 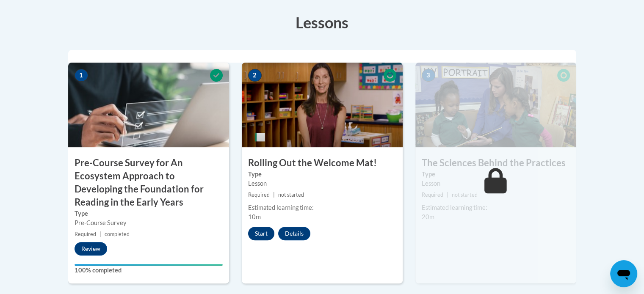 What do you see at coordinates (255, 75) in the screenshot?
I see `span: 2` at bounding box center [255, 75].